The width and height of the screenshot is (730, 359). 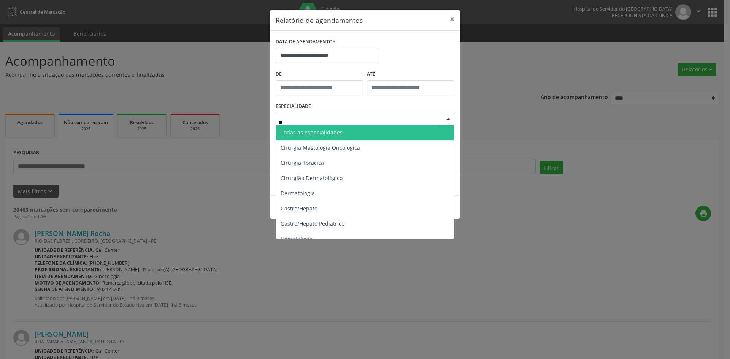 What do you see at coordinates (311, 132) in the screenshot?
I see `span: Todas as especialidades` at bounding box center [311, 132].